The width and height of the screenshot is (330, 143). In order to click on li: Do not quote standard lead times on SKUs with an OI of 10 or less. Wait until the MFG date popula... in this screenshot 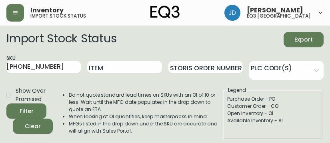, I will do `click(145, 102)`.